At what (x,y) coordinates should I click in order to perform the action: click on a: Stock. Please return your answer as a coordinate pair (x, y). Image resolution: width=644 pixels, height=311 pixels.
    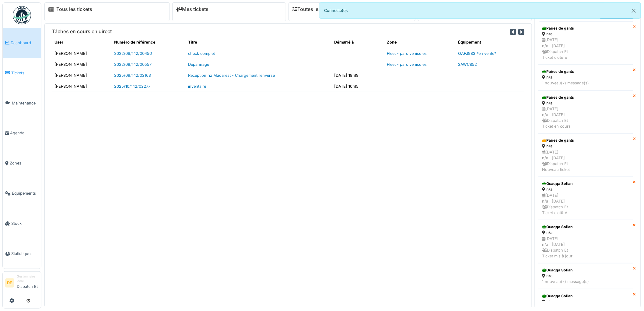
    Looking at the image, I should click on (22, 223).